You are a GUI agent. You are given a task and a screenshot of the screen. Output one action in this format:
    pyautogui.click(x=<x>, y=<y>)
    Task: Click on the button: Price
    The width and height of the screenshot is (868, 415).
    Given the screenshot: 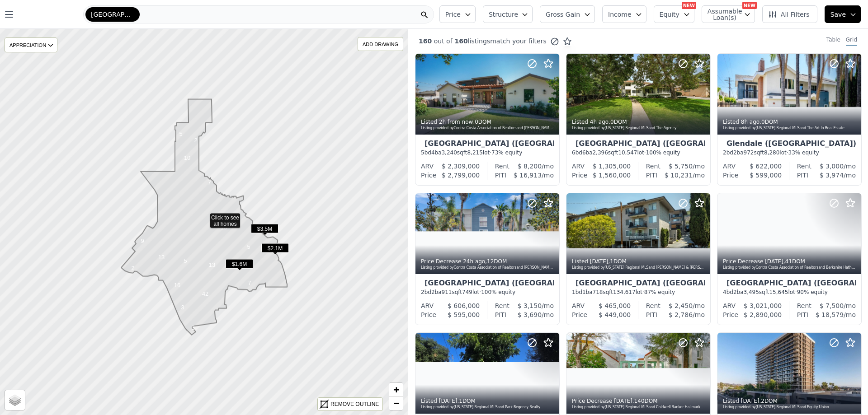 What is the action you would take?
    pyautogui.click(x=457, y=14)
    